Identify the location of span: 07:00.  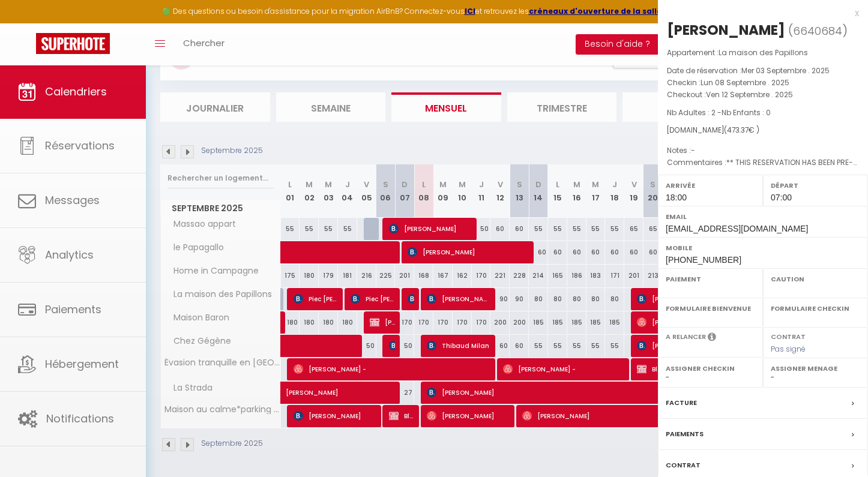
(781, 197).